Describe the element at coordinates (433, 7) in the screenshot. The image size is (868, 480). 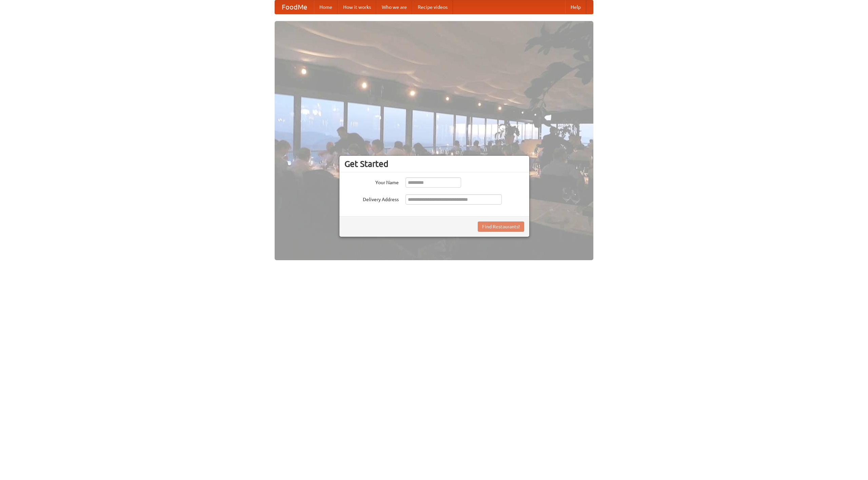
I see `a: Recipe videos` at that location.